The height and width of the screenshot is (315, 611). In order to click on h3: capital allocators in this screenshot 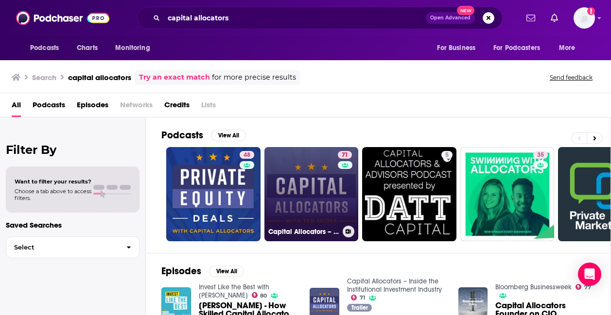, I will do `click(100, 77)`.